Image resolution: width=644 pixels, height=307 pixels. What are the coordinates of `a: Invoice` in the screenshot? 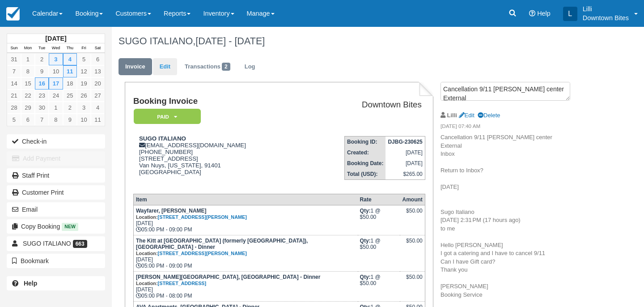 It's located at (135, 67).